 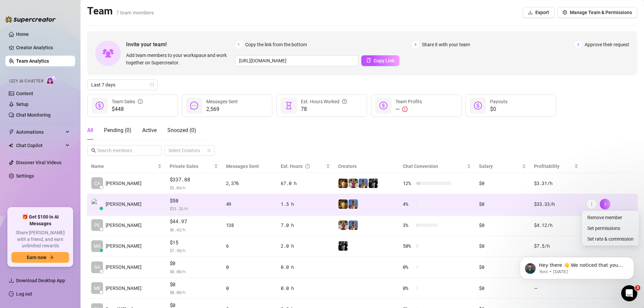 What do you see at coordinates (40, 146) in the screenshot?
I see `span: Chat Copilot` at bounding box center [40, 146].